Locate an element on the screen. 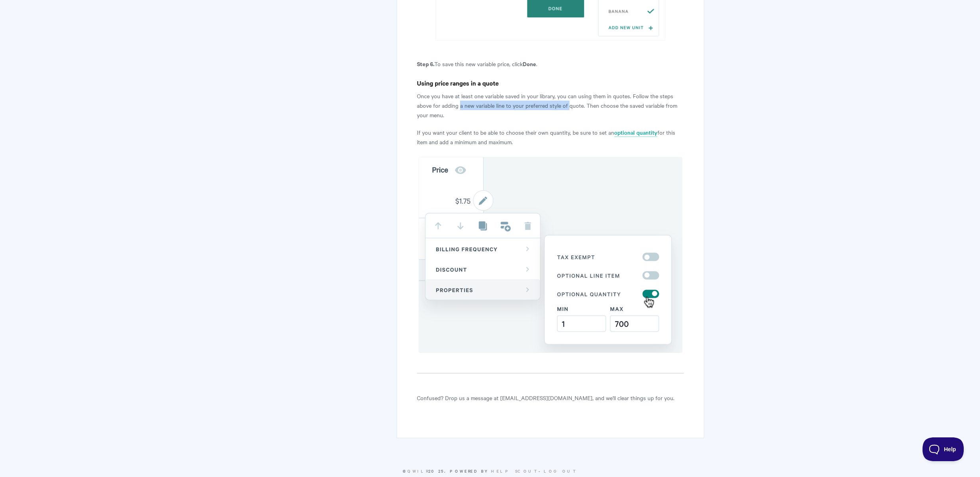  p: If you want your client to be able to choose their own quantity, be sure to set an for this item ... is located at coordinates (550, 137).